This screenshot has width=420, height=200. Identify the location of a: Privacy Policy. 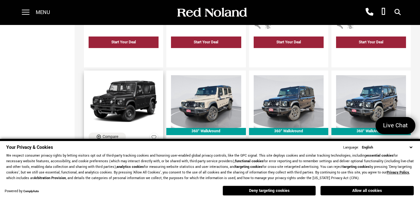
(398, 172).